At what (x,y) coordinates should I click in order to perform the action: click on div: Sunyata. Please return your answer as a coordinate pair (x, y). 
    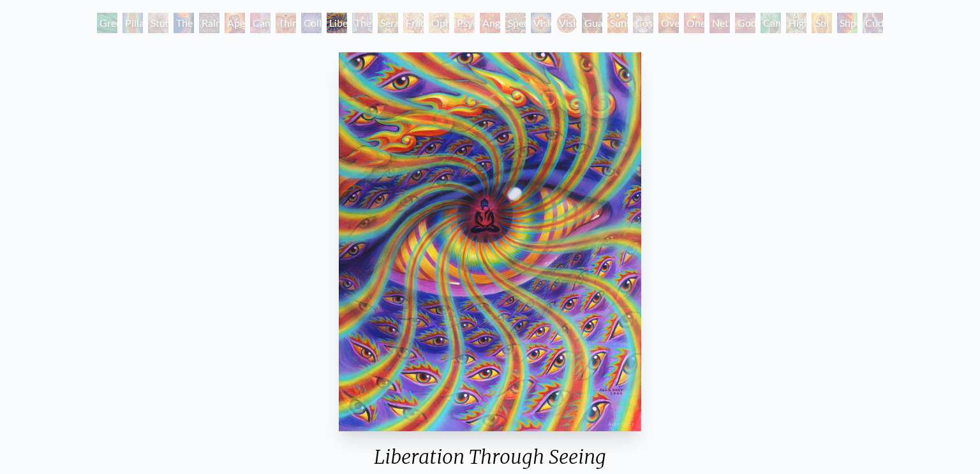
    Looking at the image, I should click on (618, 23).